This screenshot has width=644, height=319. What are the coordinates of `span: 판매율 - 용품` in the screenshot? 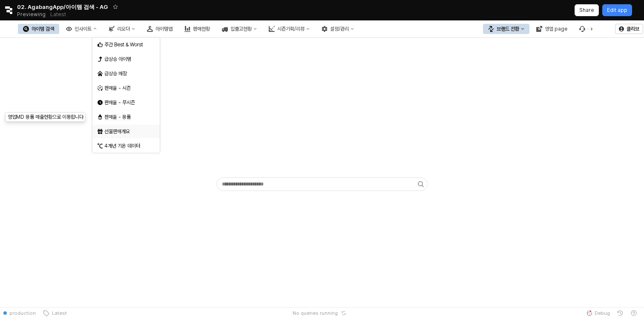 It's located at (118, 117).